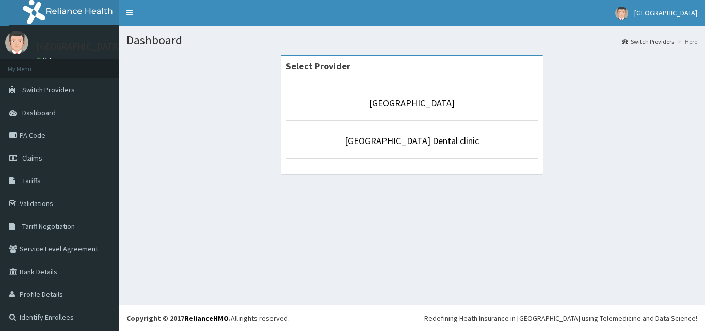 This screenshot has height=331, width=705. What do you see at coordinates (48, 90) in the screenshot?
I see `span: Switch Providers` at bounding box center [48, 90].